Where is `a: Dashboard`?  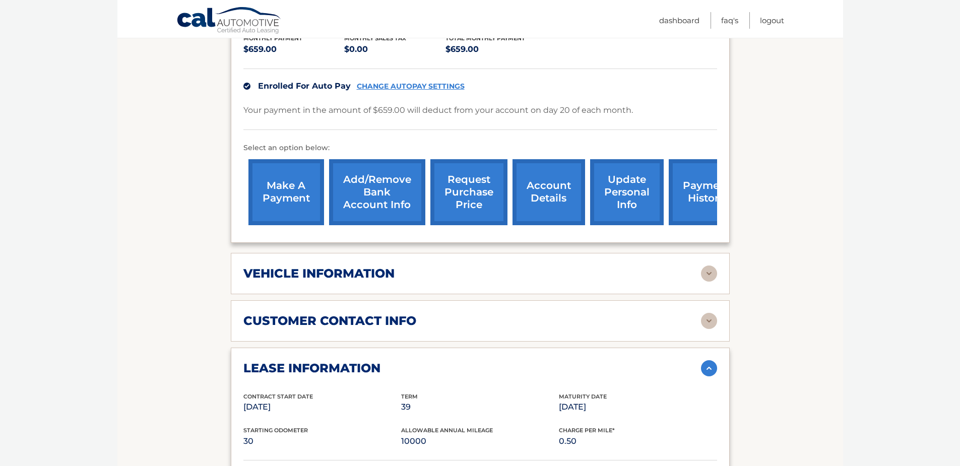
a: Dashboard is located at coordinates (680, 20).